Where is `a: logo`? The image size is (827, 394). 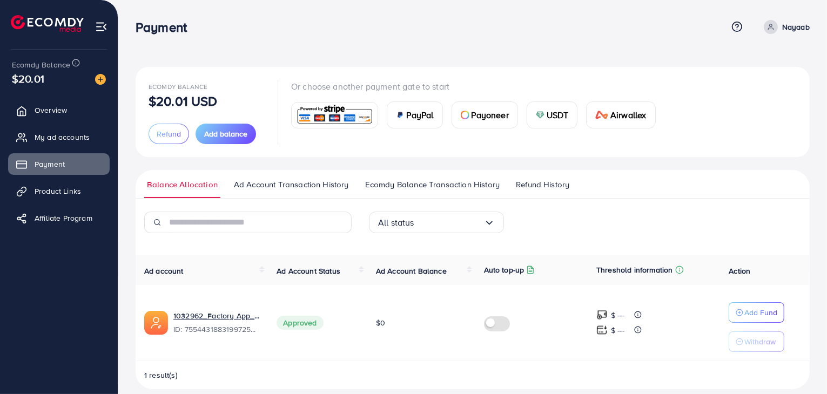 a: logo is located at coordinates (47, 23).